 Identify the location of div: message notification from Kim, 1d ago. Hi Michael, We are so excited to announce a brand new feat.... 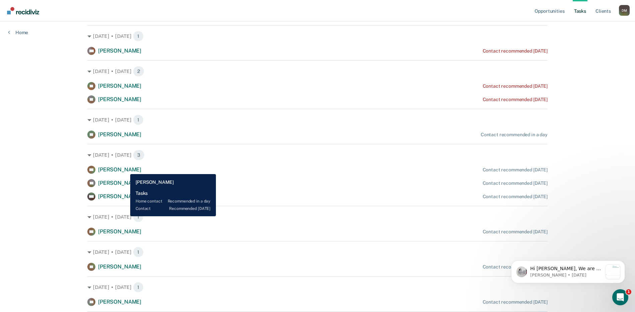
(67, 25).